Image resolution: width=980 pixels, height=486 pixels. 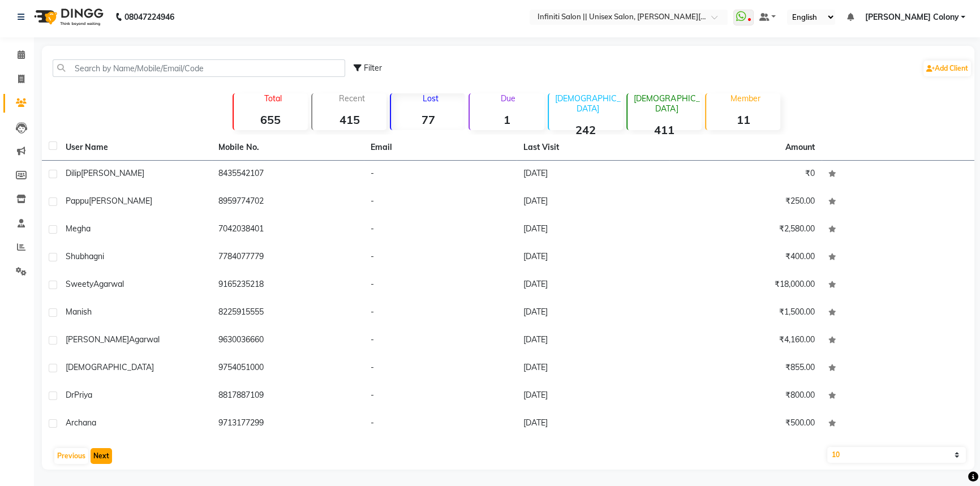 I want to click on span: Megha, so click(x=78, y=229).